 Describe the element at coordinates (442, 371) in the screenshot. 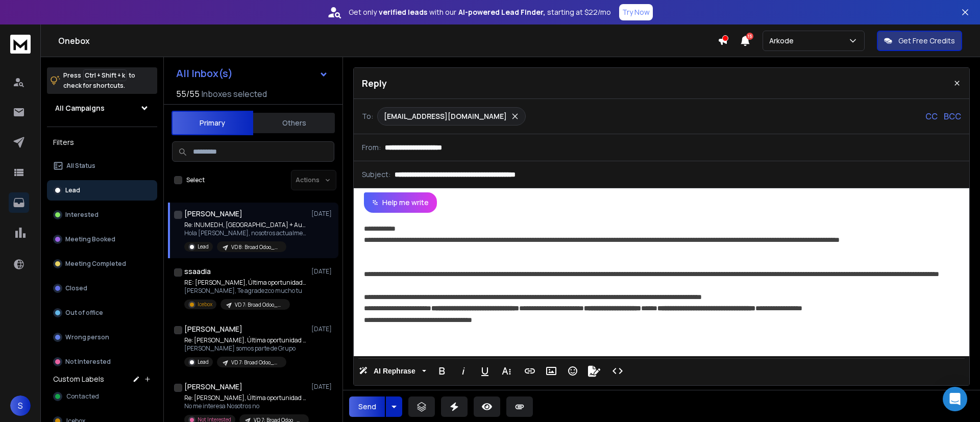

I see `button: Bold (Ctrl+B)` at that location.